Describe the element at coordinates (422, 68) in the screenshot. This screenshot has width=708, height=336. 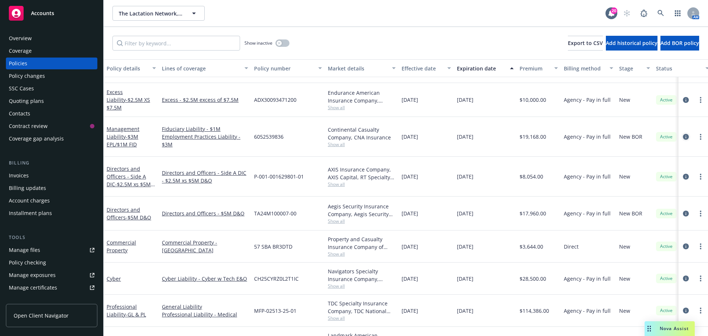
I see `div: Effective date` at that location.